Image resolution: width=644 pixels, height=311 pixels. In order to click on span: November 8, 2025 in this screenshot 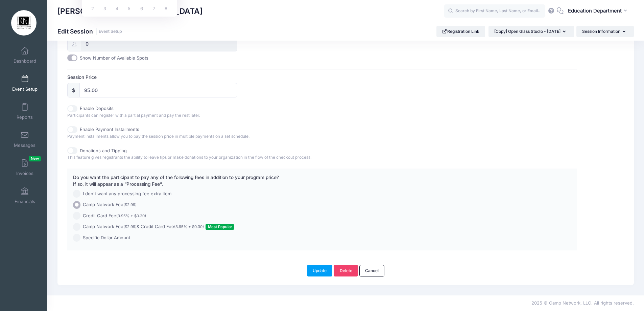, I will do `click(166, 8)`.